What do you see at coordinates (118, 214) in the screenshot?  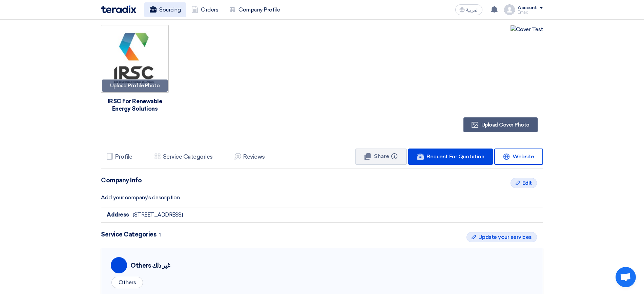 I see `strong: Address` at bounding box center [118, 214].